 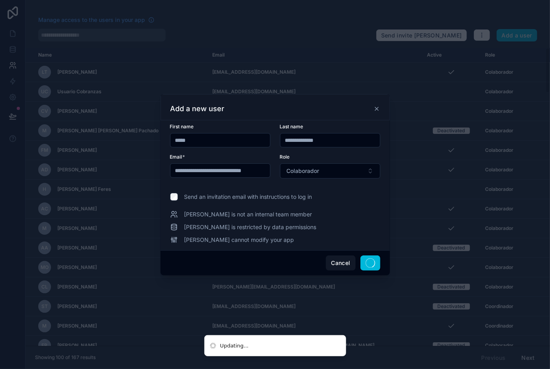 I want to click on span: Email, so click(x=176, y=157).